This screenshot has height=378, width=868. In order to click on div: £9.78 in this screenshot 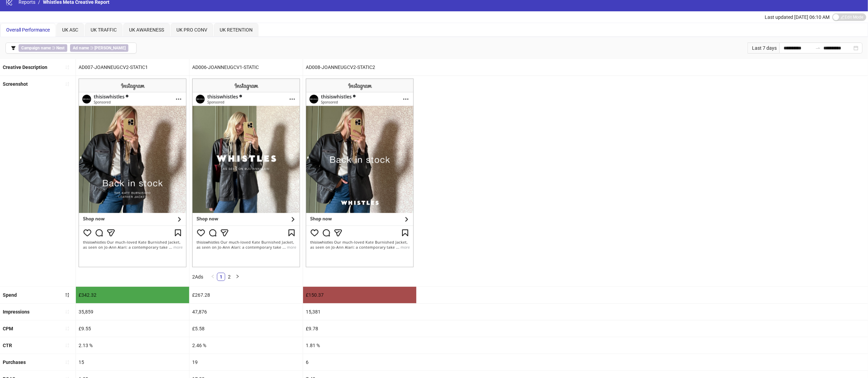, I will do `click(360, 329)`.